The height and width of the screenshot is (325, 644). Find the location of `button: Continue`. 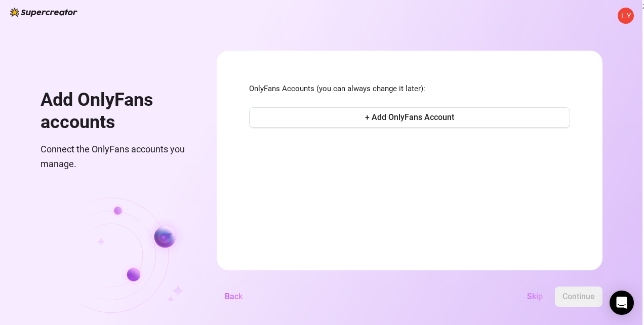

button: Continue is located at coordinates (579, 297).